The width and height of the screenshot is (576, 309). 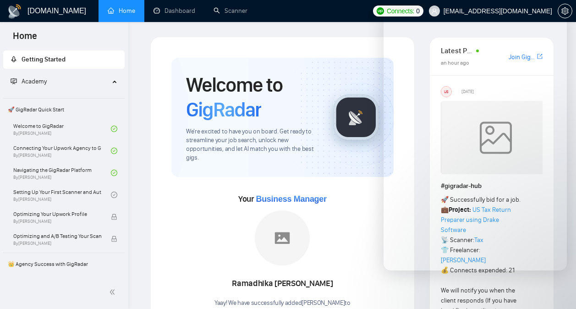 I want to click on span: Home, so click(x=25, y=39).